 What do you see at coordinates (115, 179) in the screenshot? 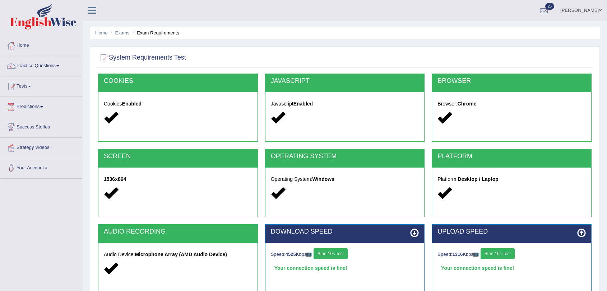
I see `strong: 1536x864` at bounding box center [115, 179].